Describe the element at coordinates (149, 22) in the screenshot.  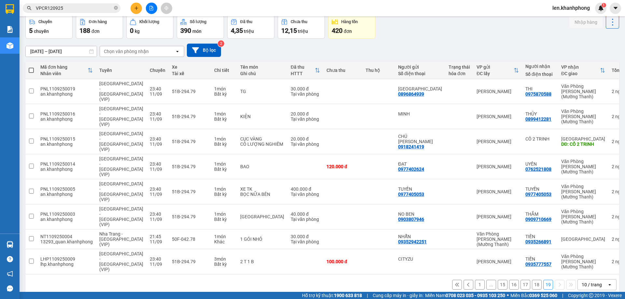
I see `div: Khối lượng` at that location.